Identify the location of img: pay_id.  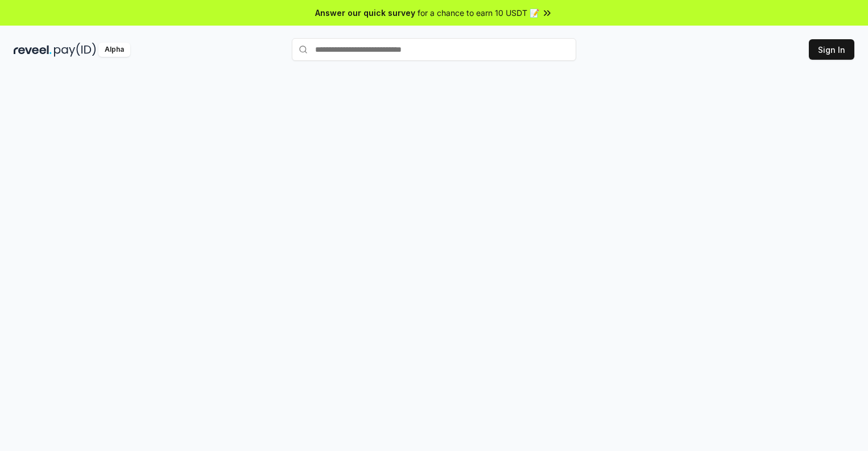
(75, 50).